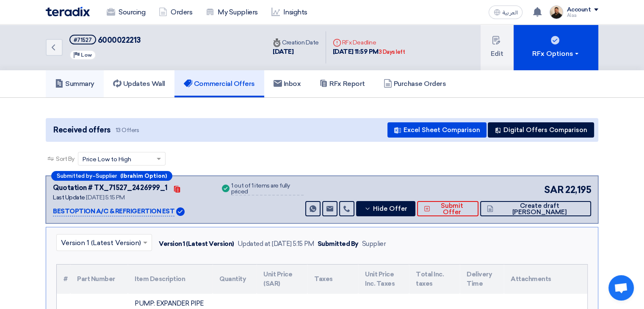  I want to click on div: Quotation # TX_71527_2426999_1, so click(110, 188).